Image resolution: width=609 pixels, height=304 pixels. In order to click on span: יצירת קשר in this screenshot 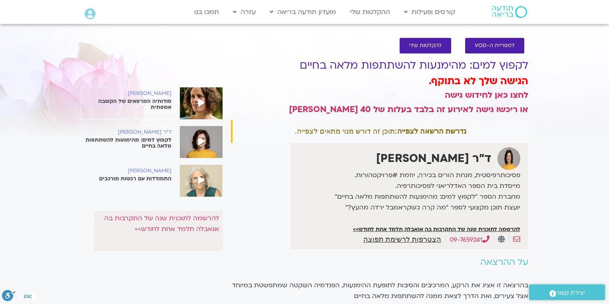, I will do `click(570, 293)`.